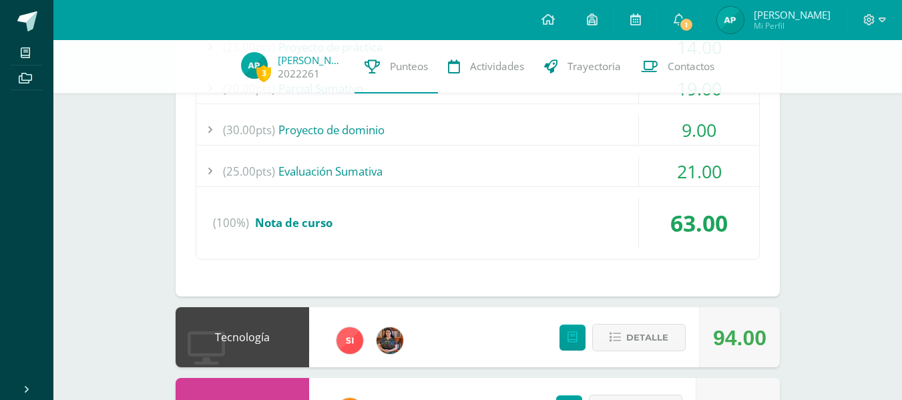 This screenshot has width=902, height=400. What do you see at coordinates (264, 73) in the screenshot?
I see `span: 3` at bounding box center [264, 73].